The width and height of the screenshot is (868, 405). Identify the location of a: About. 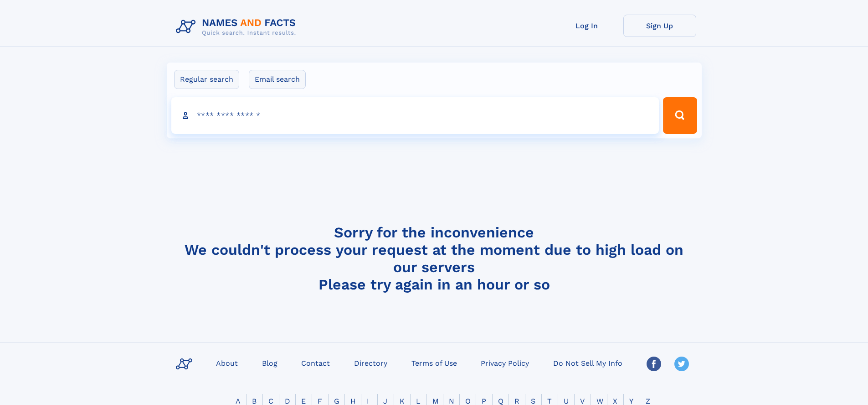
(227, 362).